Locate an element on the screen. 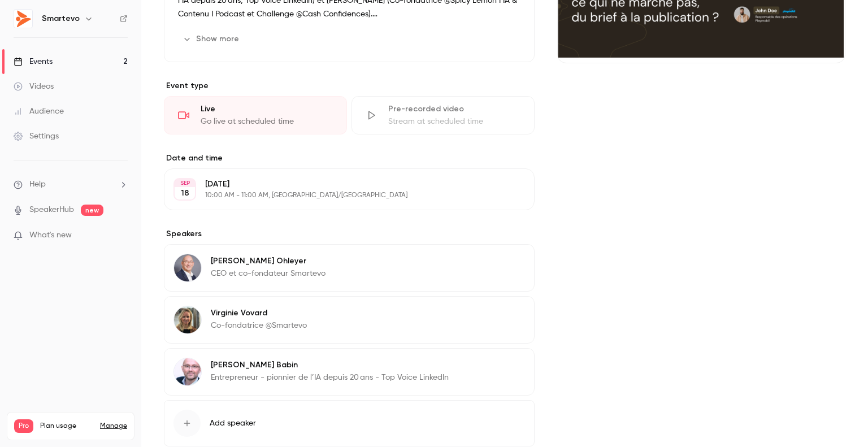  div: Virginie VovardVirginie VovardCo-fondatrice @Smartevo is located at coordinates (349, 320).